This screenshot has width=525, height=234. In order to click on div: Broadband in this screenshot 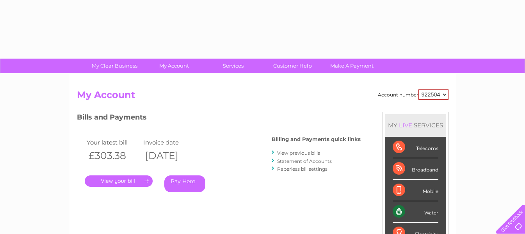, I will do `click(416, 169)`.